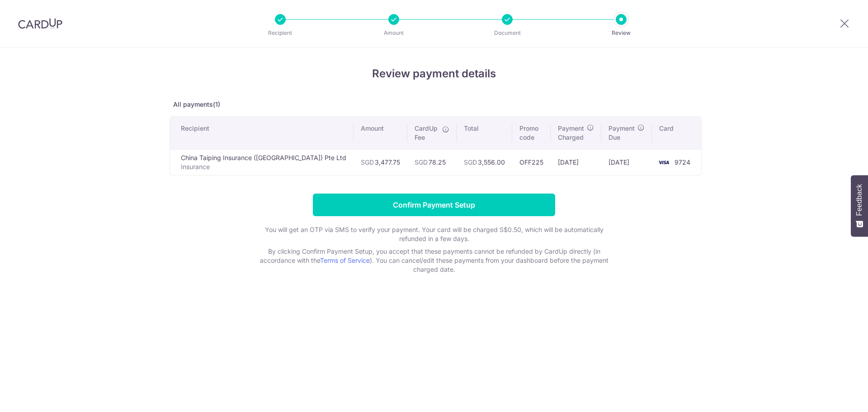  What do you see at coordinates (434, 205) in the screenshot?
I see `input: Confirm Payment Setup` at bounding box center [434, 205].